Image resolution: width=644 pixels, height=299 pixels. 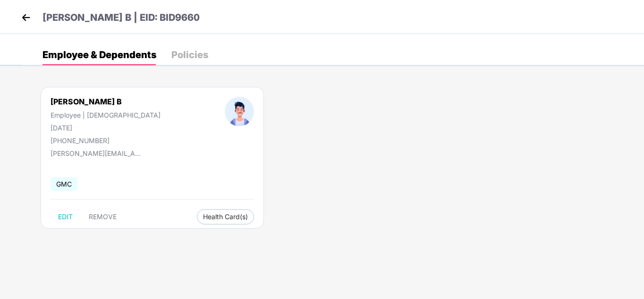 What do you see at coordinates (64, 184) in the screenshot?
I see `span: GMC` at bounding box center [64, 184].